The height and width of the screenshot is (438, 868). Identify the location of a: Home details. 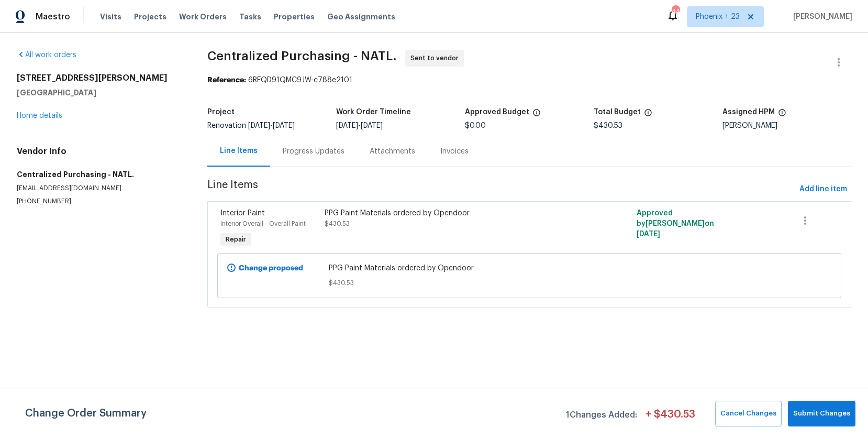
(39, 116).